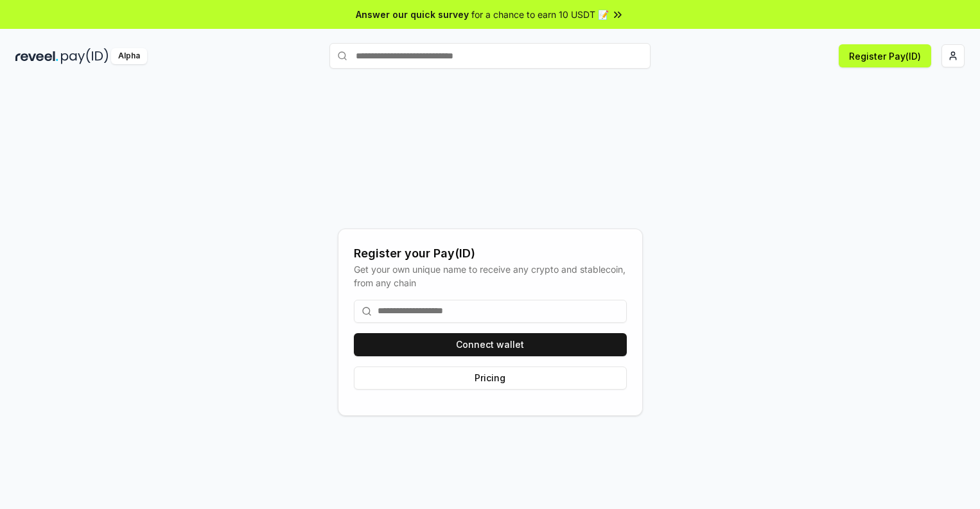  What do you see at coordinates (36, 56) in the screenshot?
I see `img: reveel_dark` at bounding box center [36, 56].